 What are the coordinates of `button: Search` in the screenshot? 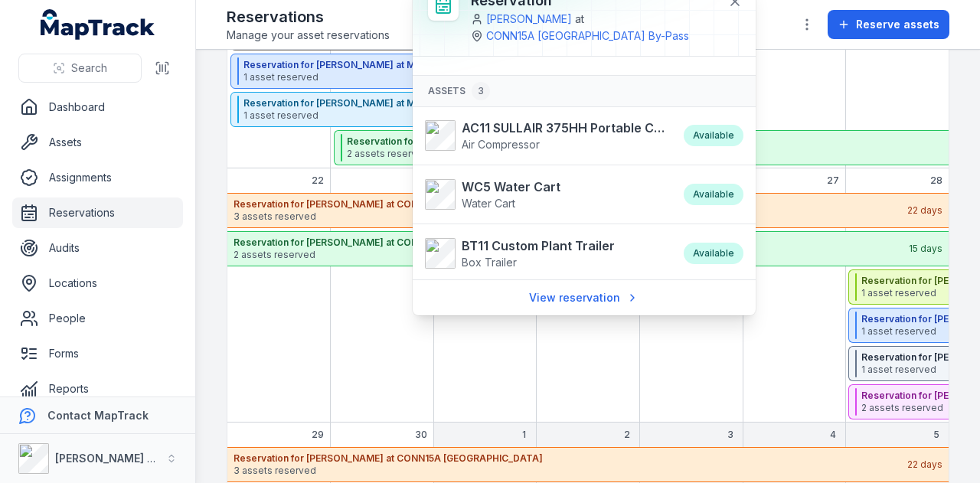 It's located at (79, 68).